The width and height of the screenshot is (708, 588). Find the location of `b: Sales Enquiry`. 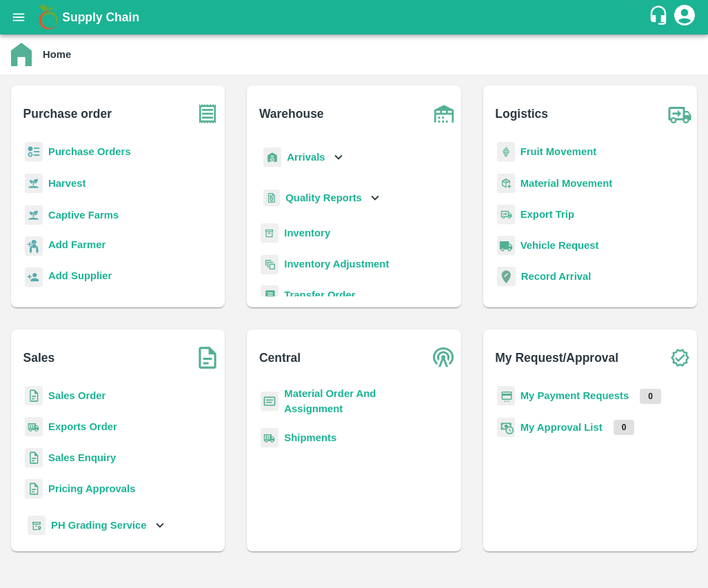

b: Sales Enquiry is located at coordinates (82, 458).